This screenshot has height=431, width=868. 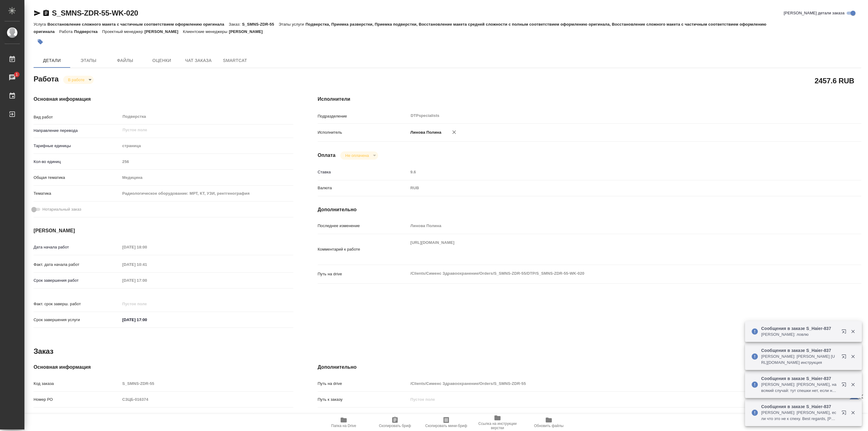 What do you see at coordinates (344, 423) in the screenshot?
I see `button: Папка на Drive` at bounding box center [344, 423].